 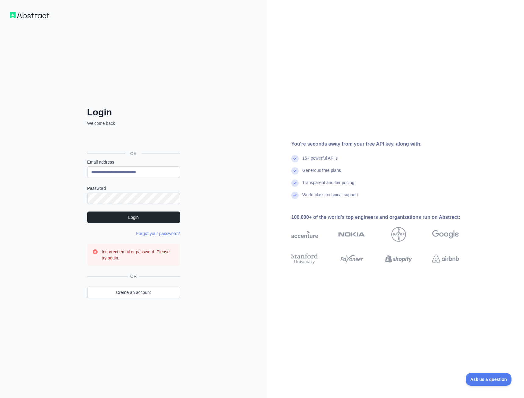 I want to click on div: 15+ powerful API's, so click(x=320, y=161).